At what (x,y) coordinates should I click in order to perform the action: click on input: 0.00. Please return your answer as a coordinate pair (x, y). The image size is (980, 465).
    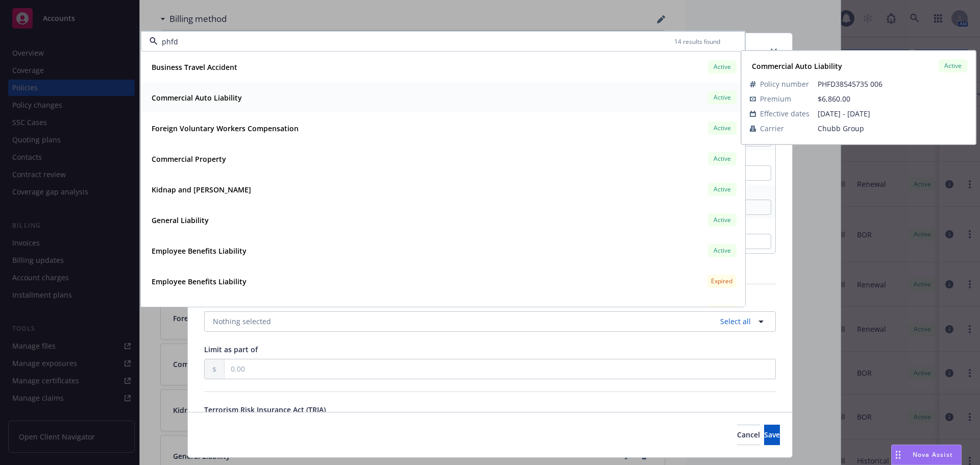
    Looking at the image, I should click on (499, 369).